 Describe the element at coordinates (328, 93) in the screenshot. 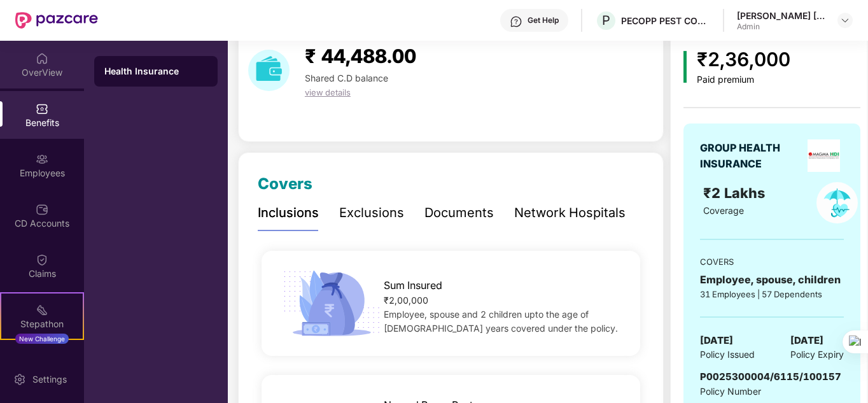

I see `span: view details` at that location.